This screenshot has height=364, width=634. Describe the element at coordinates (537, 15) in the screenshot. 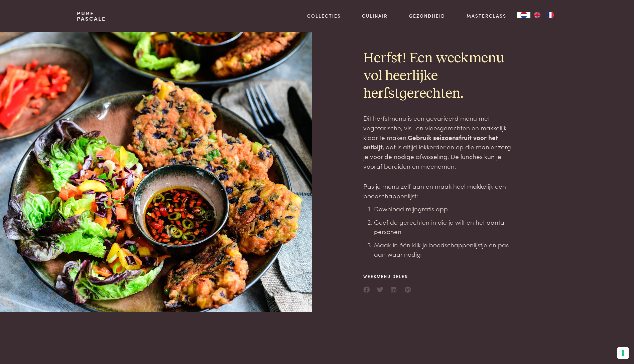

I see `aside: Language selected: Nederlands` at that location.